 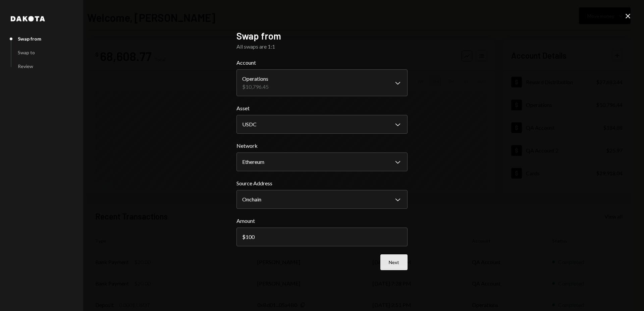 What do you see at coordinates (322, 124) in the screenshot?
I see `button: Asset` at bounding box center [322, 124].